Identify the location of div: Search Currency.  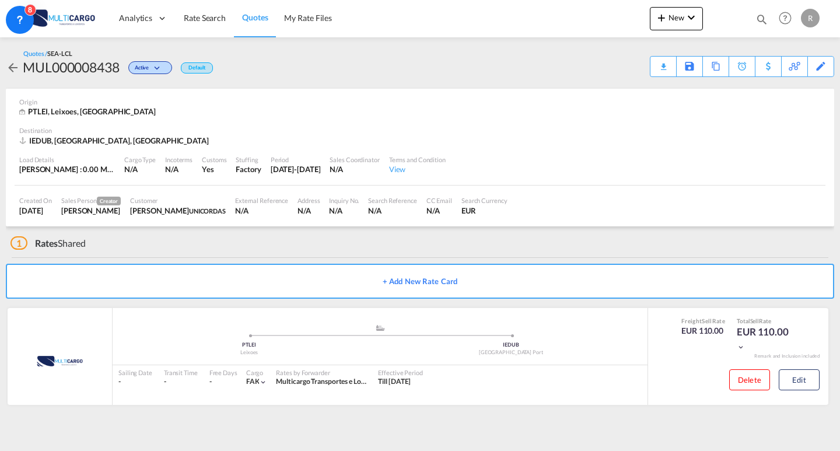
(484, 200).